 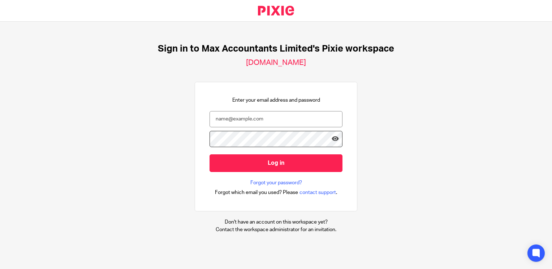 I want to click on p: Don't have an account on this workspace yet?, so click(x=276, y=222).